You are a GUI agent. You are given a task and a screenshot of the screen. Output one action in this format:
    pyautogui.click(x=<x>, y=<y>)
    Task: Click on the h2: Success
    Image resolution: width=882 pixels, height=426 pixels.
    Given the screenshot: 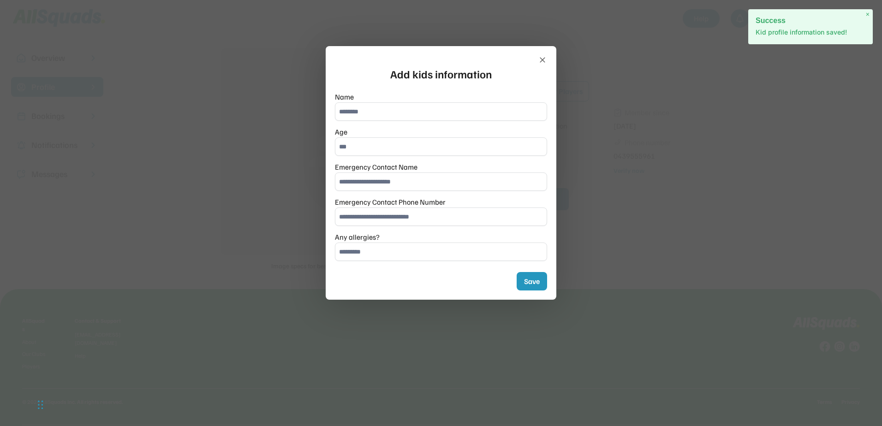 What is the action you would take?
    pyautogui.click(x=810, y=20)
    